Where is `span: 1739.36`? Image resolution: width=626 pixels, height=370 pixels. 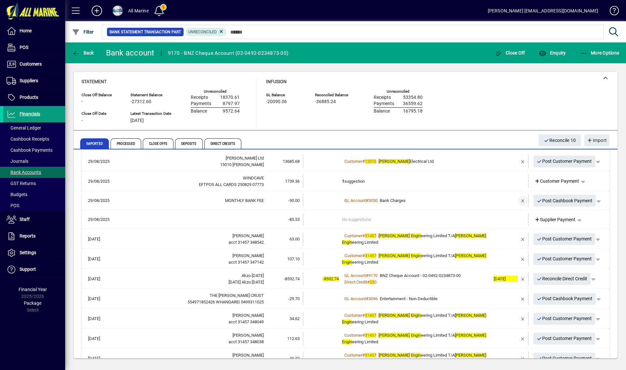 span: 1739.36 is located at coordinates (292, 181).